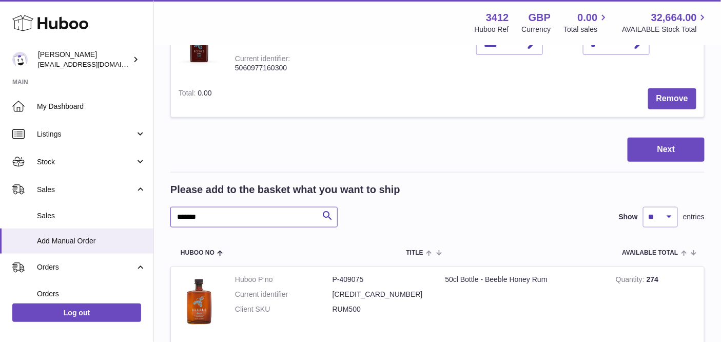 This screenshot has width=721, height=342. I want to click on span: Listings, so click(86, 134).